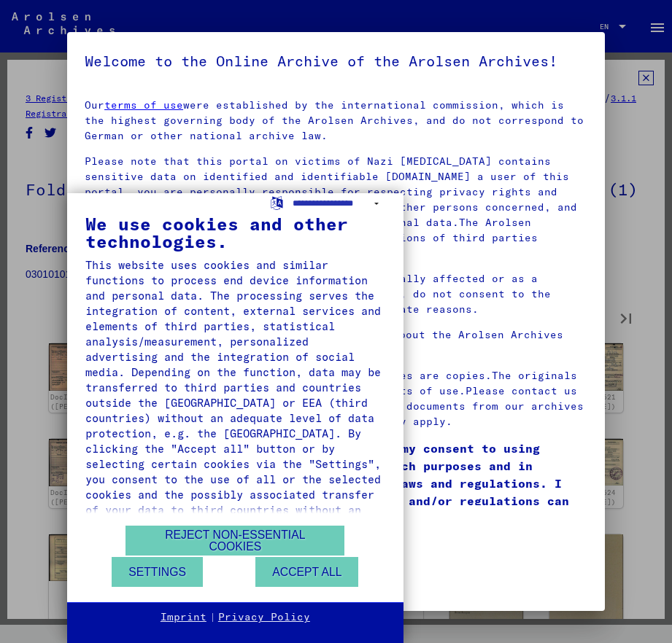 The image size is (672, 643). What do you see at coordinates (183, 618) in the screenshot?
I see `a: Imprint` at bounding box center [183, 618].